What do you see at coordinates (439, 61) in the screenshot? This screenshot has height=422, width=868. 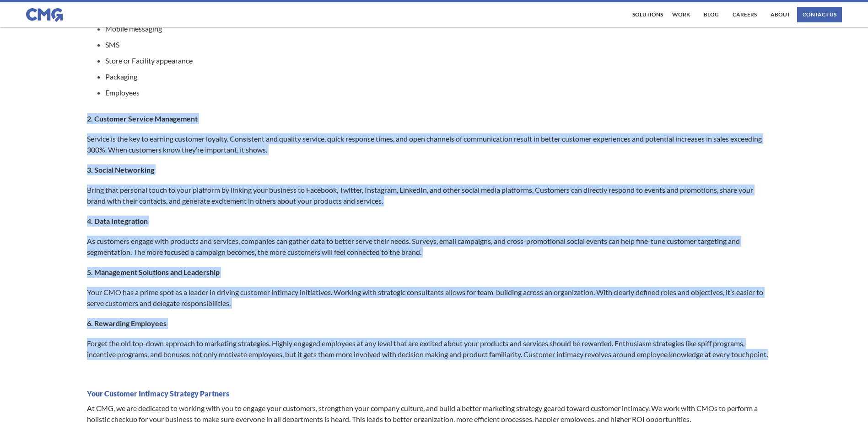 I see `li: Store or Facility appearance` at bounding box center [439, 61].